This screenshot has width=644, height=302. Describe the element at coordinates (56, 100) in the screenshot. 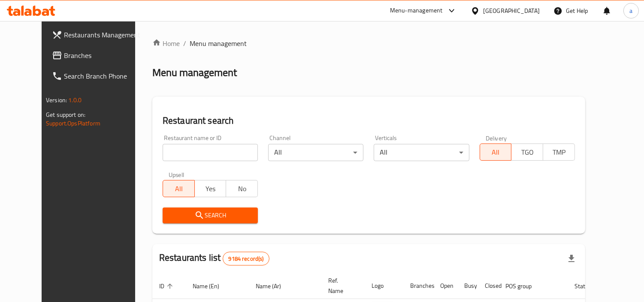

I see `span: Version:` at that location.